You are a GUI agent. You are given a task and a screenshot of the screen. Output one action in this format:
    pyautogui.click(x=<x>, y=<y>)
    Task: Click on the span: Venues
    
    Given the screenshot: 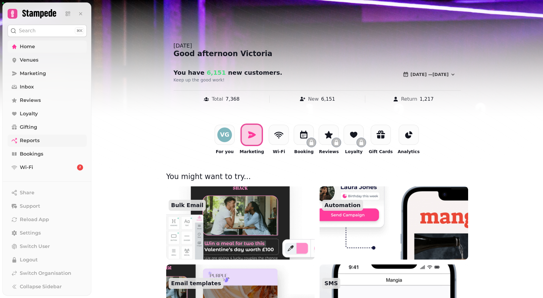 What is the action you would take?
    pyautogui.click(x=29, y=60)
    